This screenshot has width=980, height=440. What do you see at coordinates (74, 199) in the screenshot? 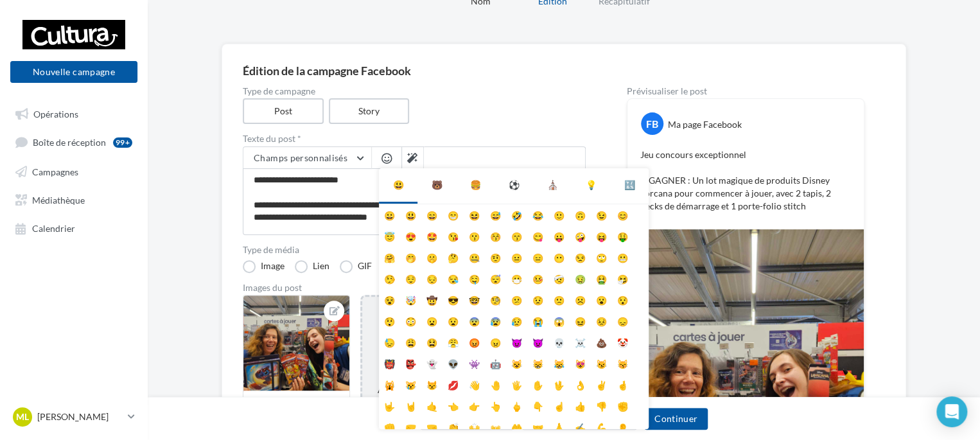
I see `a: Médiathèque` at bounding box center [74, 199].